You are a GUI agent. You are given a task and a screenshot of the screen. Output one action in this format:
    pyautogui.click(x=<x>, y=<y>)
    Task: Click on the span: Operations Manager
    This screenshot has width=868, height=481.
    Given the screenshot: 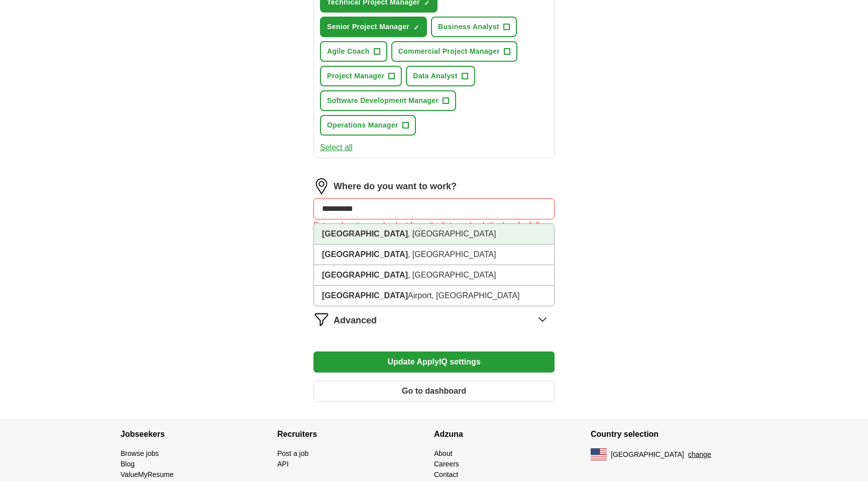 What is the action you would take?
    pyautogui.click(x=362, y=125)
    